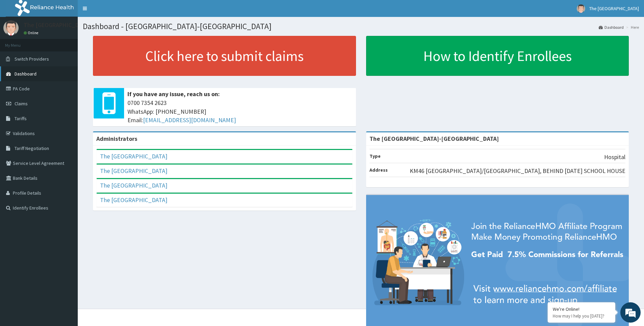 The height and width of the screenshot is (326, 644). I want to click on span: Claims, so click(21, 104).